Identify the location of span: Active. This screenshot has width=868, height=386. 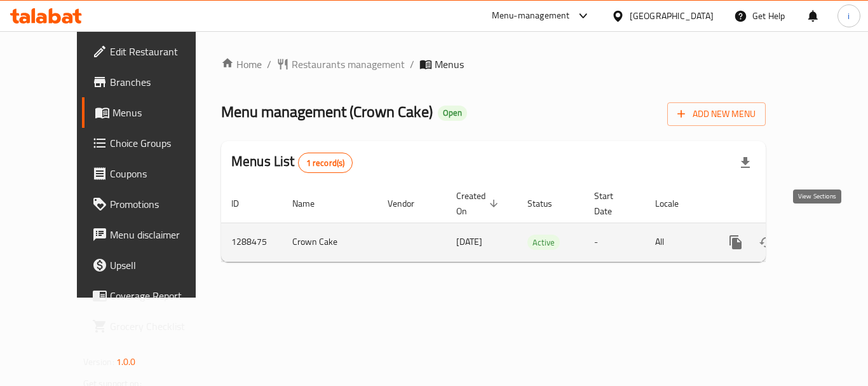
(543, 243).